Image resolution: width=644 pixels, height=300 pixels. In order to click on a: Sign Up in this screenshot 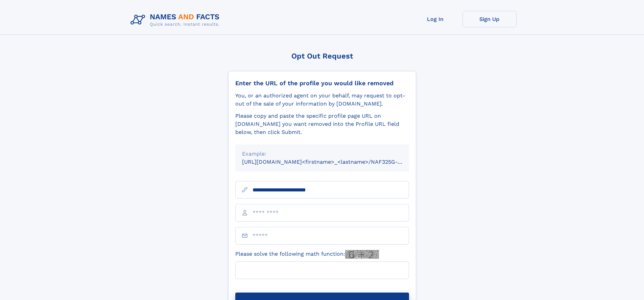, I will do `click(490, 19)`.